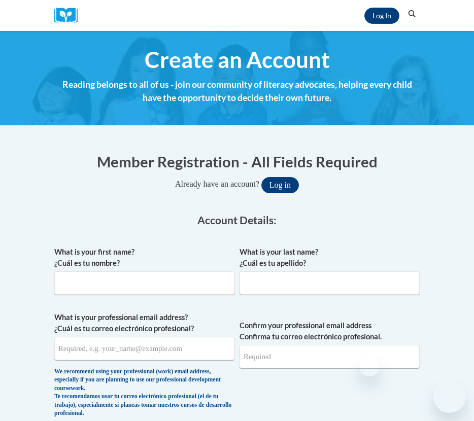 Image resolution: width=474 pixels, height=421 pixels. I want to click on label: What is your professional email address? ¿Cuál es tu correo electrónico profesional?, so click(144, 323).